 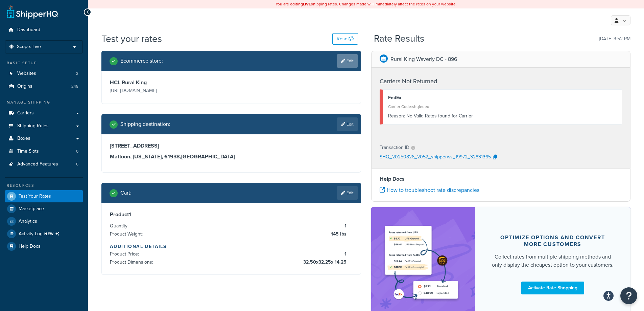 What do you see at coordinates (44, 185) in the screenshot?
I see `div: Resources` at bounding box center [44, 185].